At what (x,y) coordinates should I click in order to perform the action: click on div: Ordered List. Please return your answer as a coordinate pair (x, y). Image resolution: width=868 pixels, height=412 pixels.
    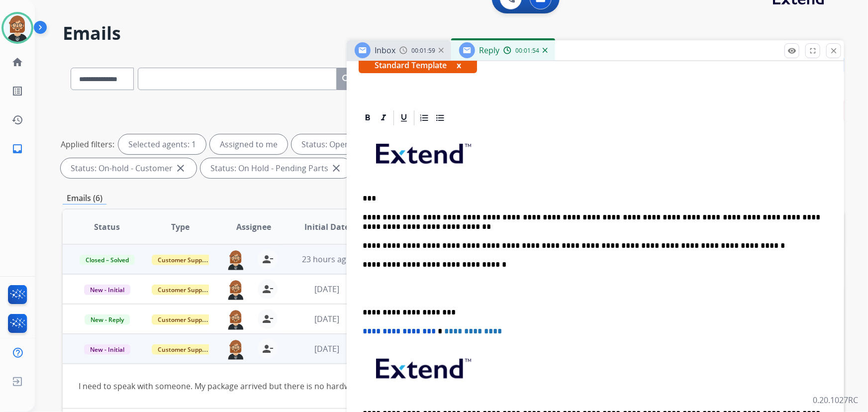
    Looking at the image, I should click on (425, 118).